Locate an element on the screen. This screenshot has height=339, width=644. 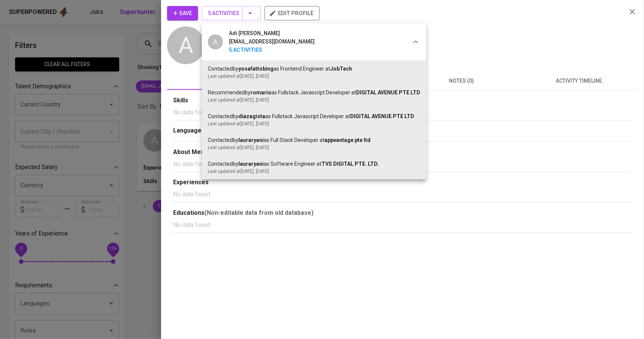
div: Contacted by as Frontend Engineer at is located at coordinates (314, 69).